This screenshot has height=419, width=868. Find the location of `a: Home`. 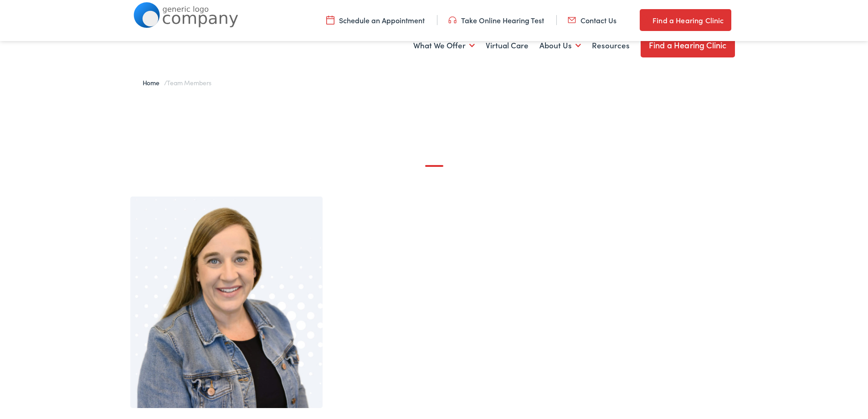

a: Home is located at coordinates (153, 83).